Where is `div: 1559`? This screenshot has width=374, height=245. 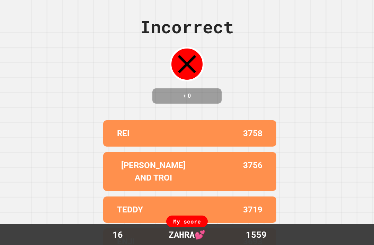
div: 1559 is located at coordinates (256, 234).